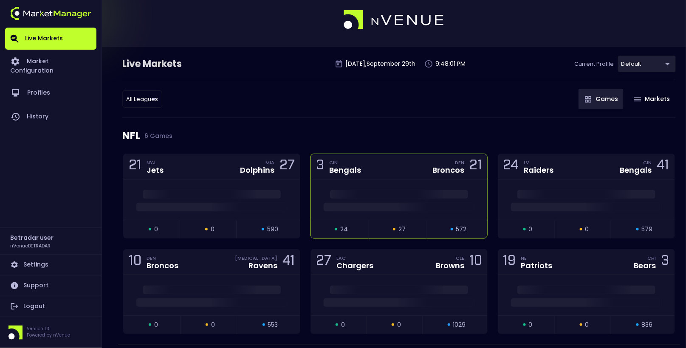 This screenshot has width=686, height=348. I want to click on h2: Betradar user, so click(32, 238).